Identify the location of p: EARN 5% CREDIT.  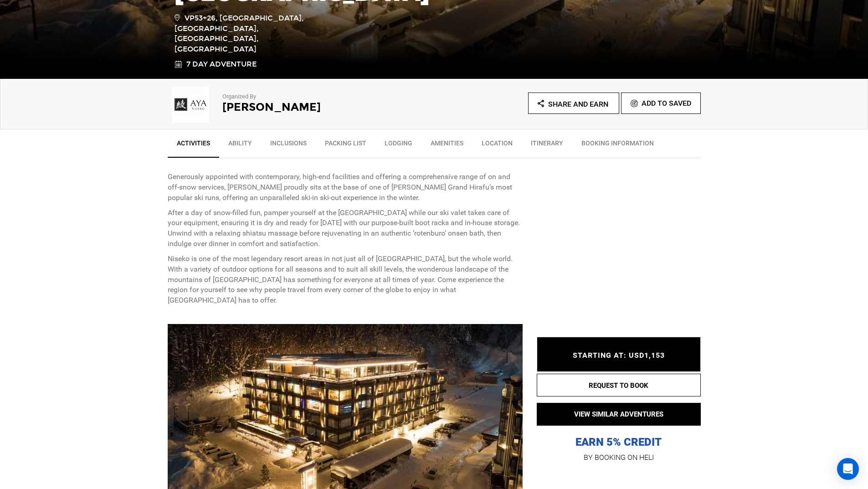
(619, 397).